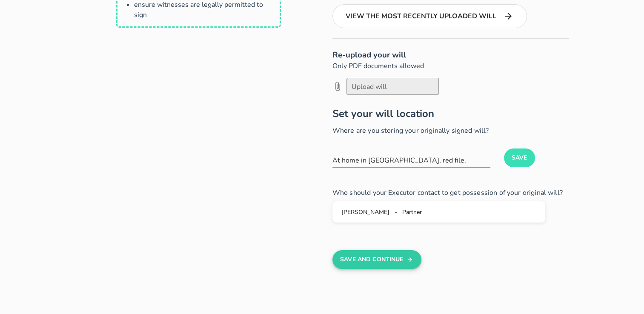 The image size is (644, 314). Describe the element at coordinates (377, 259) in the screenshot. I see `button: Save And Continue` at that location.